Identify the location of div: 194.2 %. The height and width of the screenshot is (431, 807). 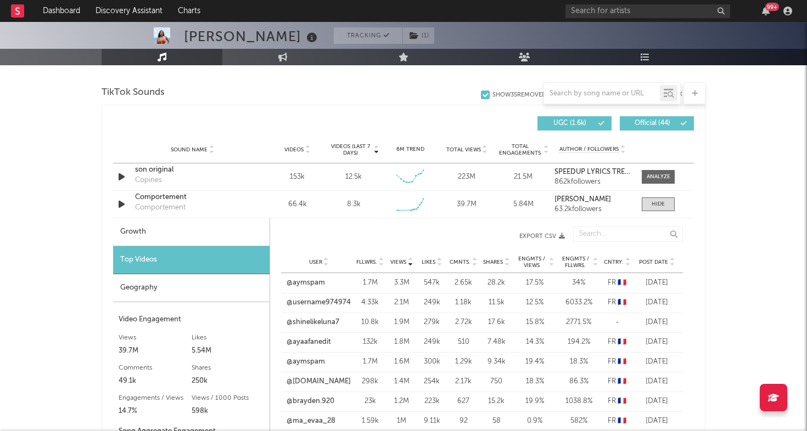
(578, 342).